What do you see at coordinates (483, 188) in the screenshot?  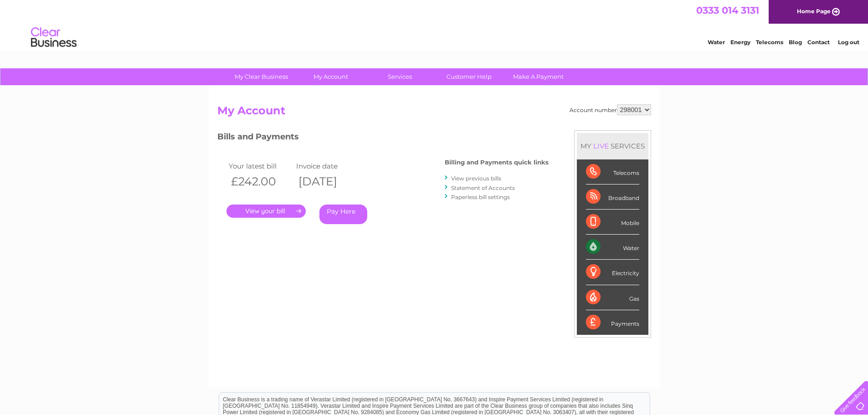 I see `a: Statement of Accounts` at bounding box center [483, 188].